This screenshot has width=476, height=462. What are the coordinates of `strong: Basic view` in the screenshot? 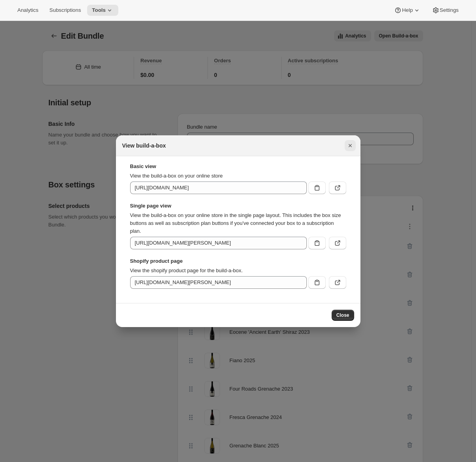 It's located at (238, 166).